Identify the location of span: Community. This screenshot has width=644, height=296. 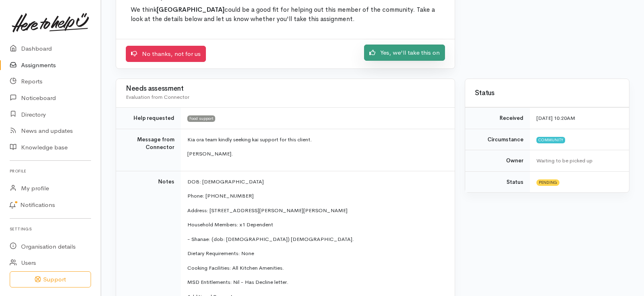
(550, 140).